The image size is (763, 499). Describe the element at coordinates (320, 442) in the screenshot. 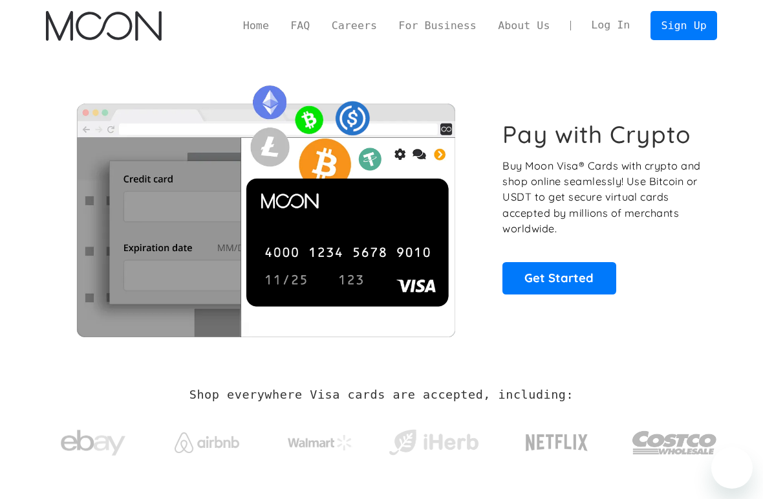

I see `img: Walmart` at that location.